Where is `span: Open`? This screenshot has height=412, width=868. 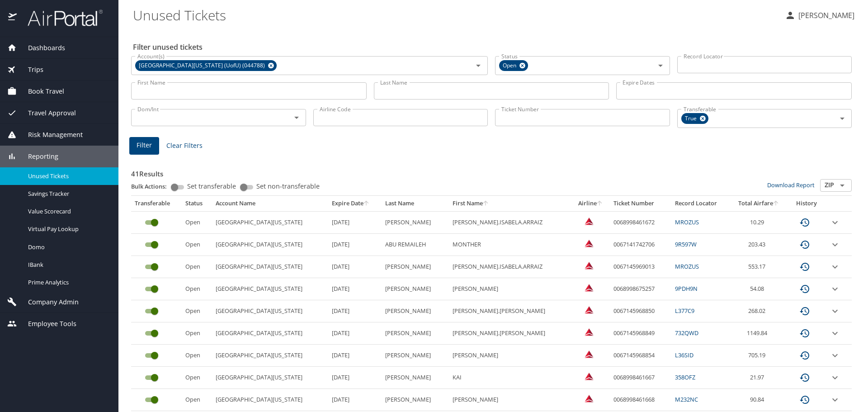
span: Open is located at coordinates (510, 65).